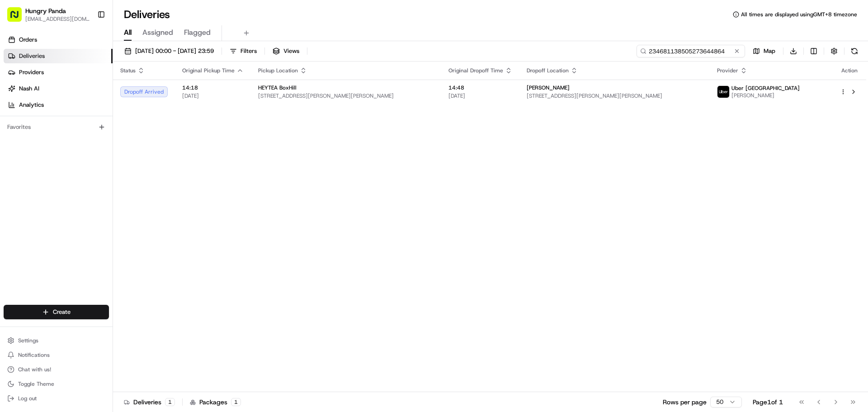 Image resolution: width=868 pixels, height=412 pixels. What do you see at coordinates (28, 40) in the screenshot?
I see `span: Orders` at bounding box center [28, 40].